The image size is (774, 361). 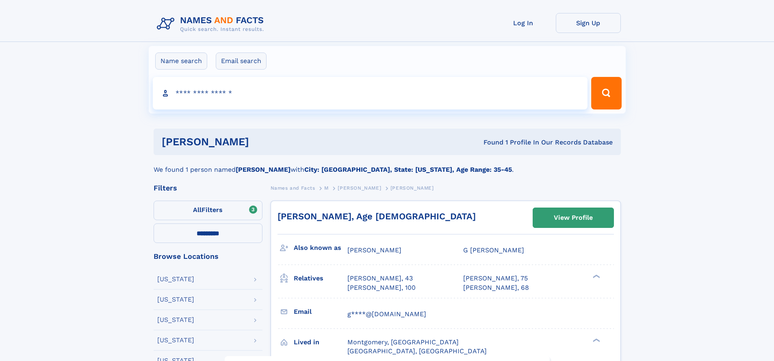 I want to click on a: Log In, so click(x=524, y=23).